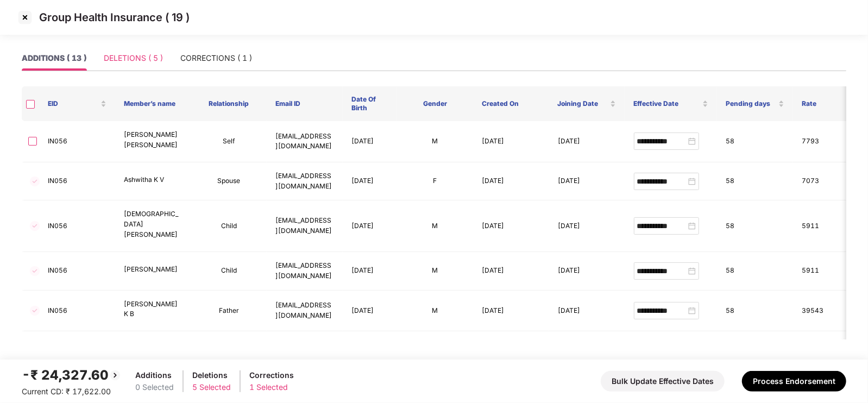 The height and width of the screenshot is (403, 868). Describe the element at coordinates (54, 58) in the screenshot. I see `div: ADDITIONS ( 13 )` at that location.